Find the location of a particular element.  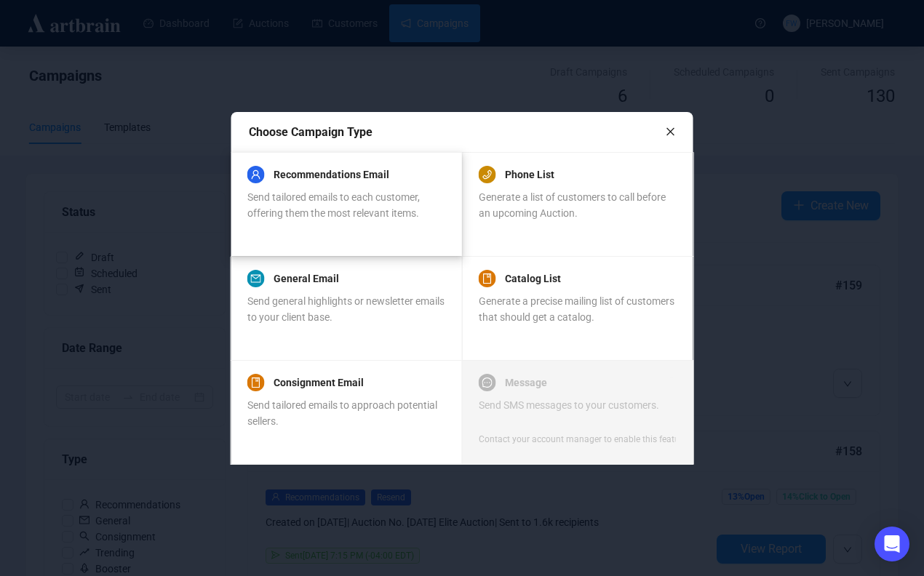

span: mail is located at coordinates (256, 278).